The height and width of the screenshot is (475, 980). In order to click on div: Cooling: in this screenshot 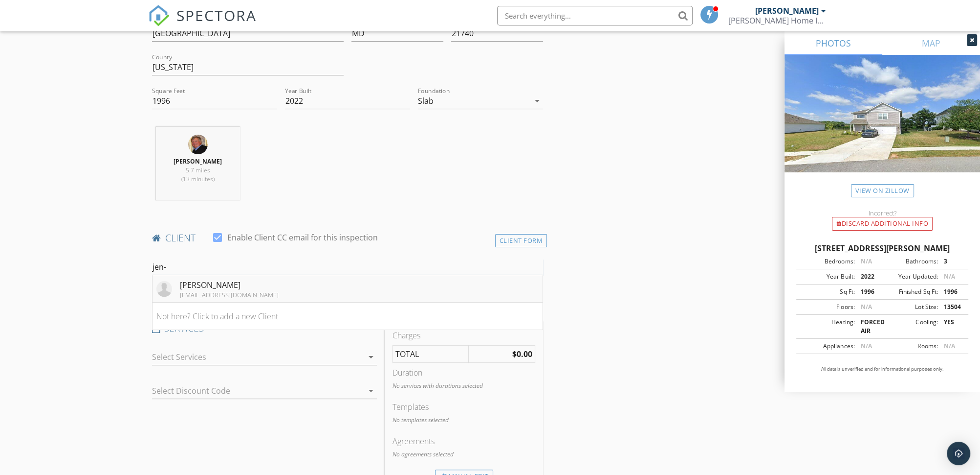, I will do `click(909, 327)`.